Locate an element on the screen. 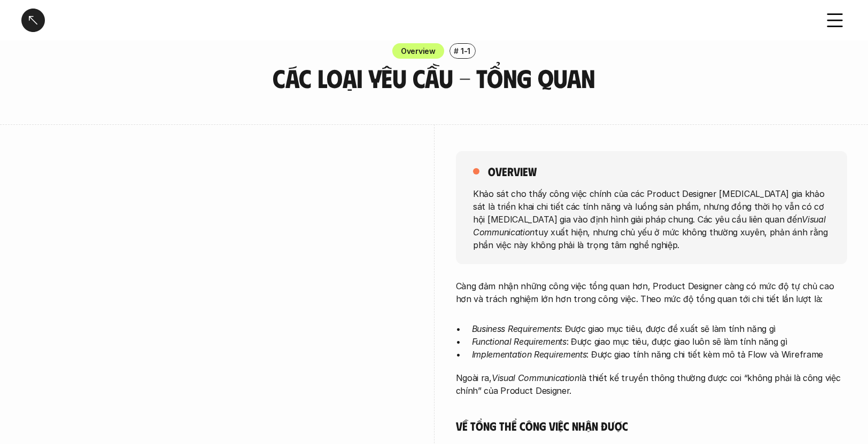 The height and width of the screenshot is (444, 868). em: Functional Requirements is located at coordinates (519, 342).